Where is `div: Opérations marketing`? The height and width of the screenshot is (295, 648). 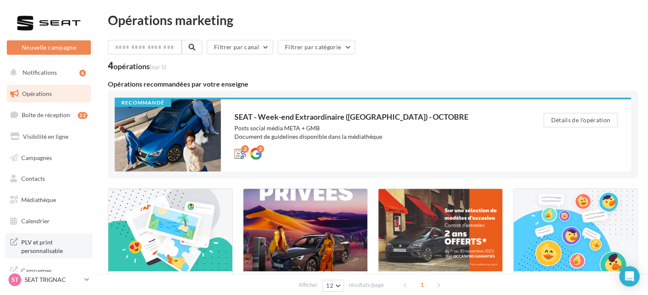
div: Opérations marketing is located at coordinates (373, 20).